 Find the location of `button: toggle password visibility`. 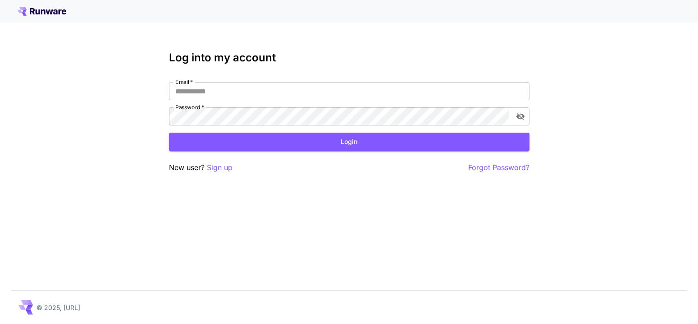

button: toggle password visibility is located at coordinates (520, 116).